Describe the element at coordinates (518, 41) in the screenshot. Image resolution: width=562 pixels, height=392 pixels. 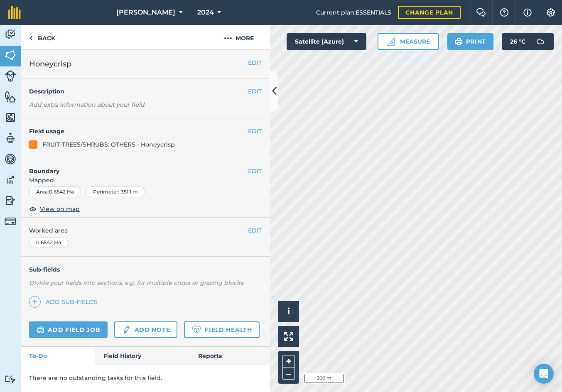
I see `span: 26 ° C` at that location.